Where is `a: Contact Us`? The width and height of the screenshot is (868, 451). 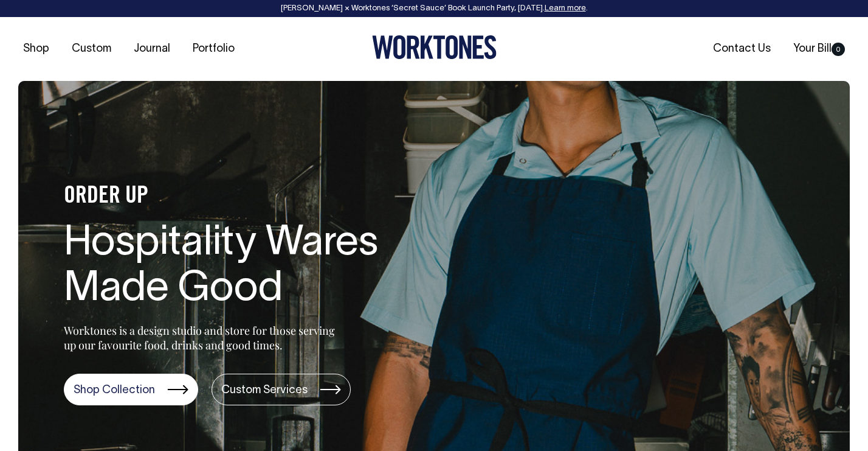 a: Contact Us is located at coordinates (742, 49).